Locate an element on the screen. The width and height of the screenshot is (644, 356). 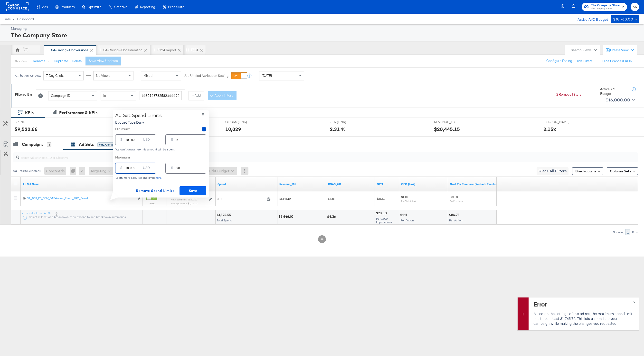
span: Per 1,000 Impressions is located at coordinates (384, 220).